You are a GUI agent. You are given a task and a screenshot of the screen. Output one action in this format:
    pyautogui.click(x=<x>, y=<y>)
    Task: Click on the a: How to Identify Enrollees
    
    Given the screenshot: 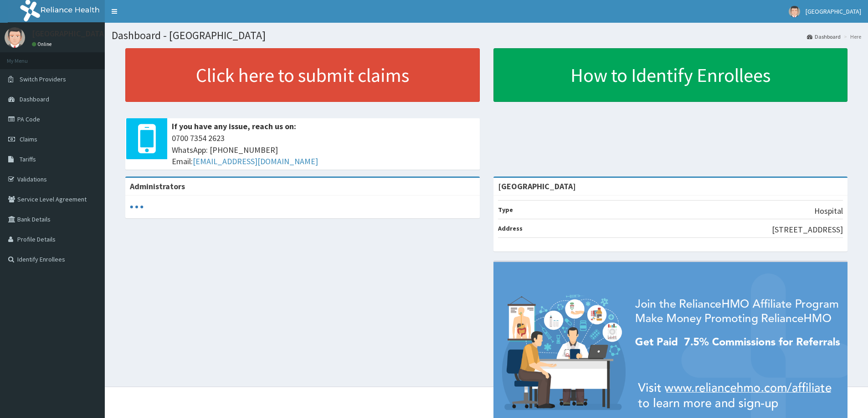 What is the action you would take?
    pyautogui.click(x=671, y=75)
    